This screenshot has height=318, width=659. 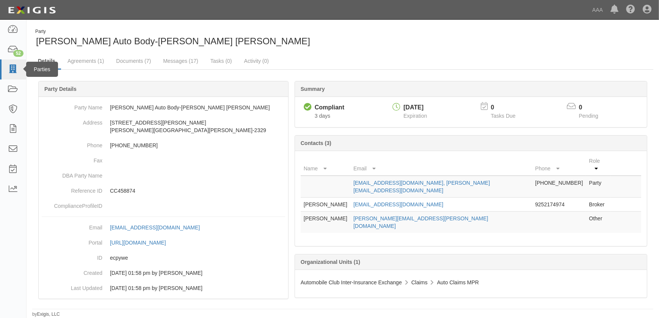 I want to click on dt: Party Name, so click(x=72, y=106).